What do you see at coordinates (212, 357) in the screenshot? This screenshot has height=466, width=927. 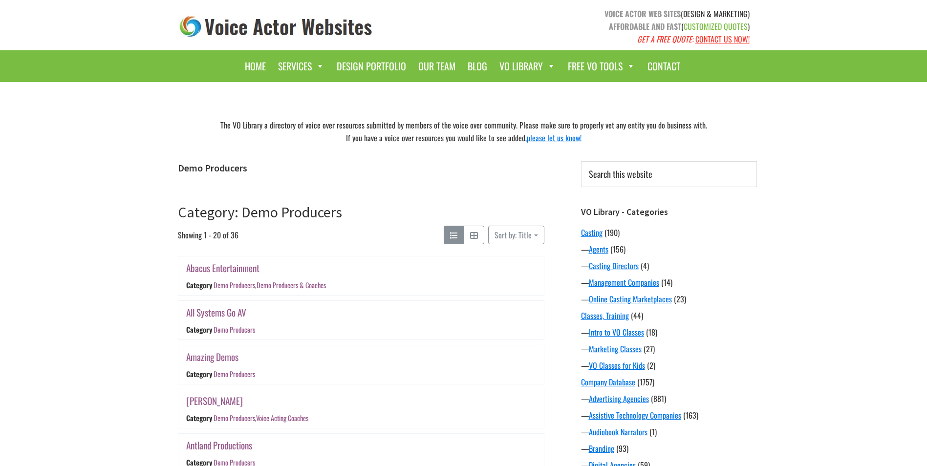 I see `a: Amazing Demos` at bounding box center [212, 357].